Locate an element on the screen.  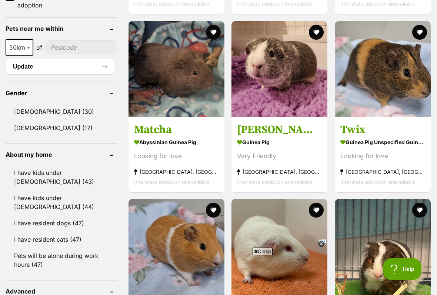
header: Gender is located at coordinates (61, 93).